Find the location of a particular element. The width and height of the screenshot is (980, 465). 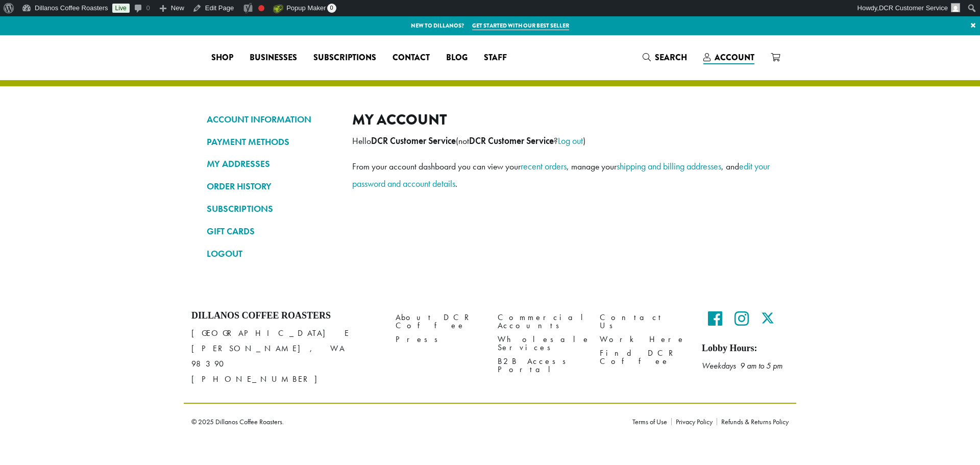

a: recent orders is located at coordinates (544, 166).